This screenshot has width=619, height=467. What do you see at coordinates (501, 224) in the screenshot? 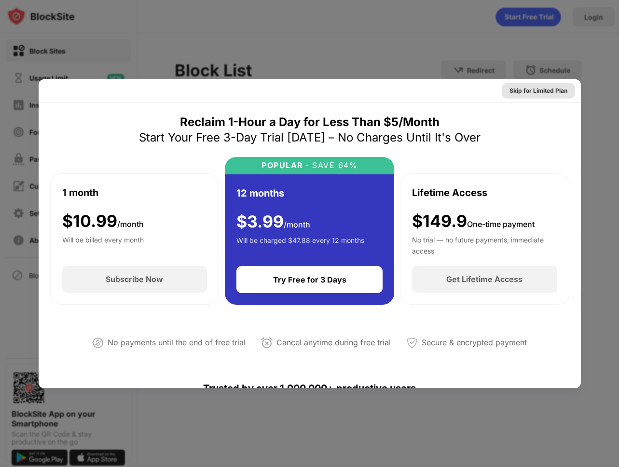
I see `span: One-time payment` at bounding box center [501, 224].